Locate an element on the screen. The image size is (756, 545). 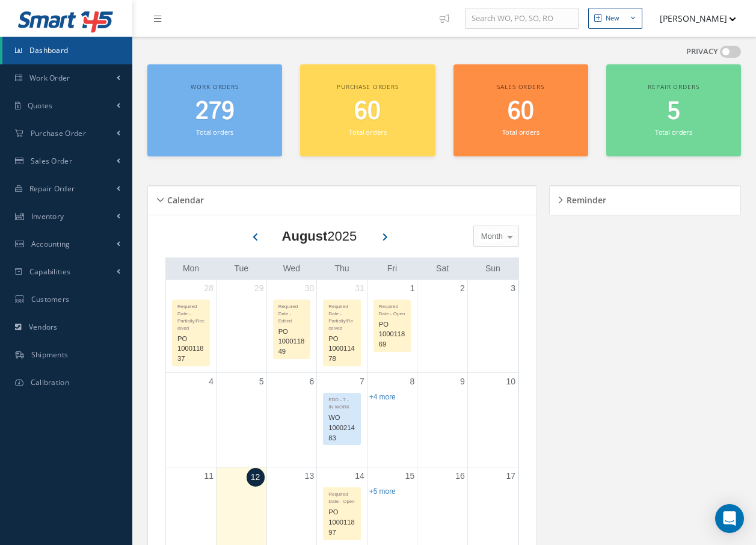
td: July 30, 2025 is located at coordinates (292, 326).